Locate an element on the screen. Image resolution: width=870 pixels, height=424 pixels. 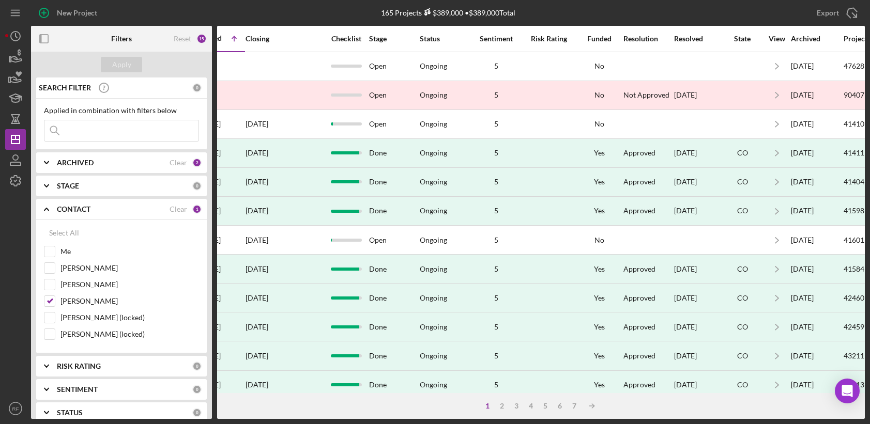
div: Select All is located at coordinates (64, 233).